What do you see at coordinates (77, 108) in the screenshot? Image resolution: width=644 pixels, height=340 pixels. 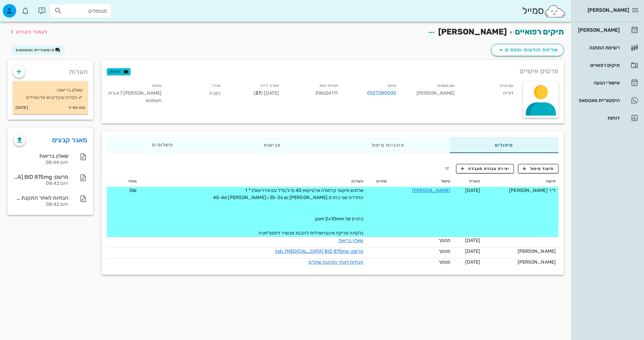 I see `small: צוות סמייל` at bounding box center [77, 108].